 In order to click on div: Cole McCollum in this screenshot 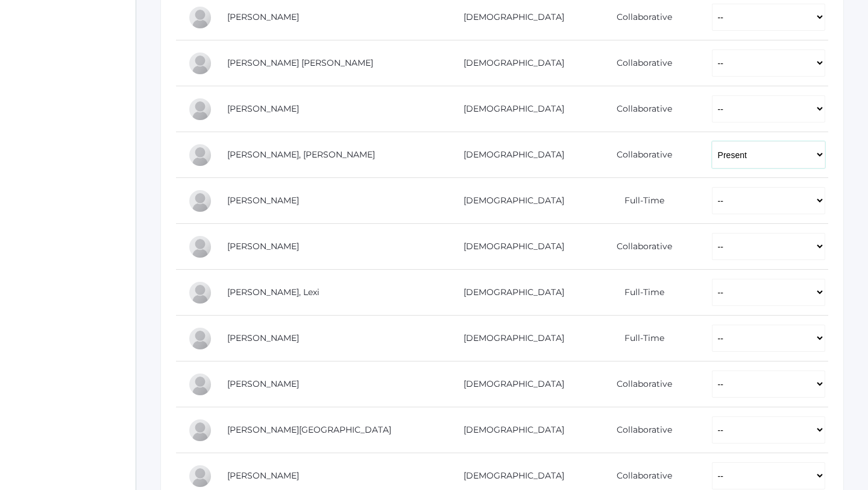, I will do `click(200, 476)`.